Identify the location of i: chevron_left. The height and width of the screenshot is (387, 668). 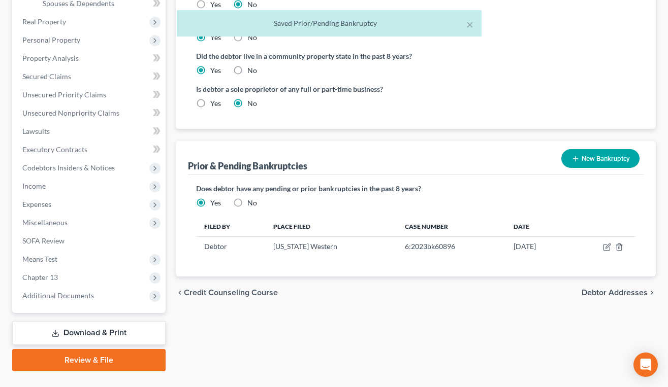
(180, 293).